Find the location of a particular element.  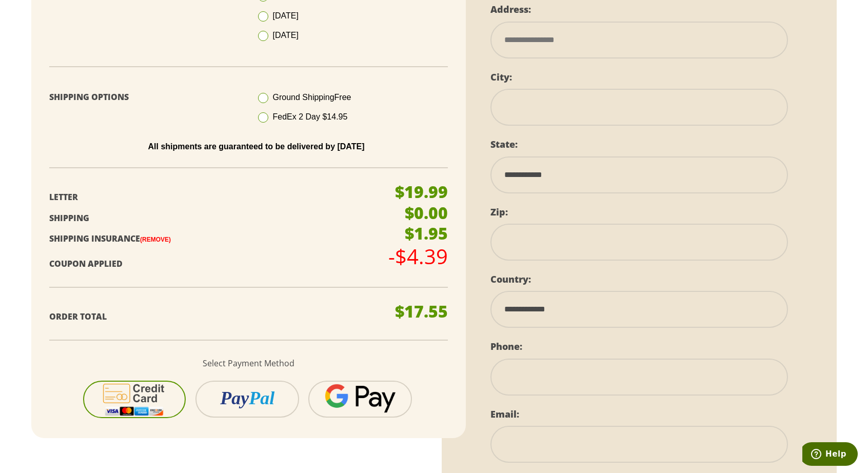

p: $17.55 is located at coordinates (421, 311).